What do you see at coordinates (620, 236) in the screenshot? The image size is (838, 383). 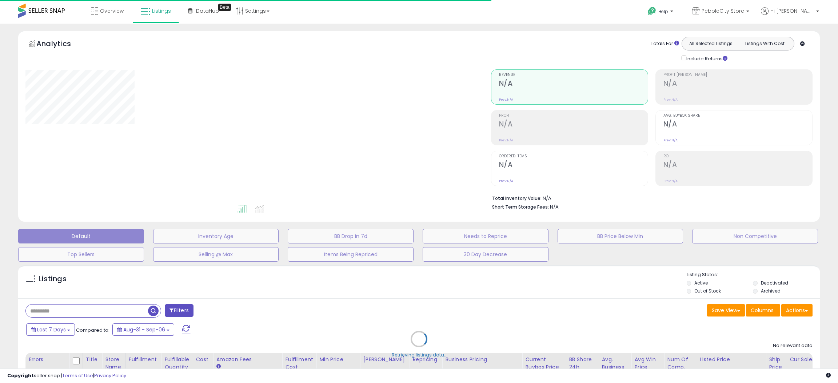 I see `button: BB Price Below Min` at bounding box center [620, 236].